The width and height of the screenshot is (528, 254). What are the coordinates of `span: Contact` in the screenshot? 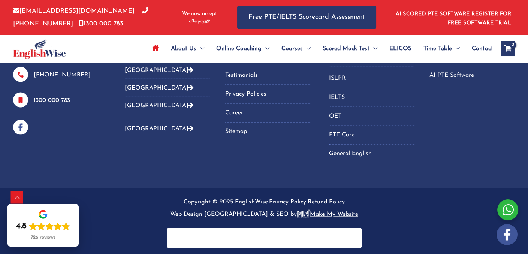 It's located at (482, 49).